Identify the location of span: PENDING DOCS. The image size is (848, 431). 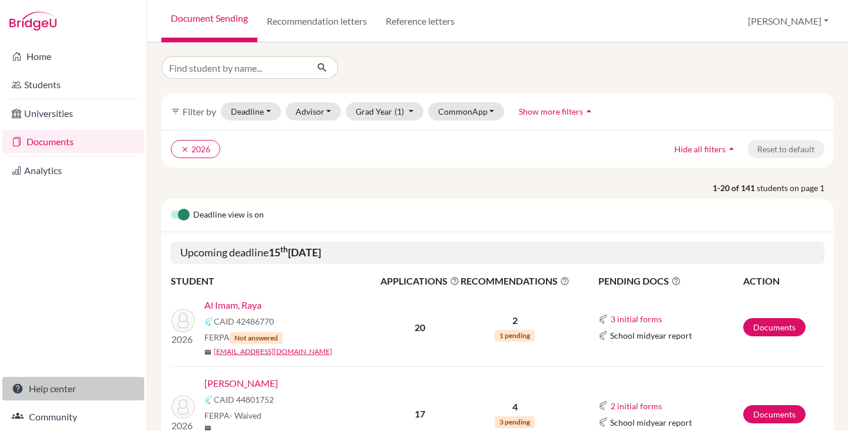
(670, 281).